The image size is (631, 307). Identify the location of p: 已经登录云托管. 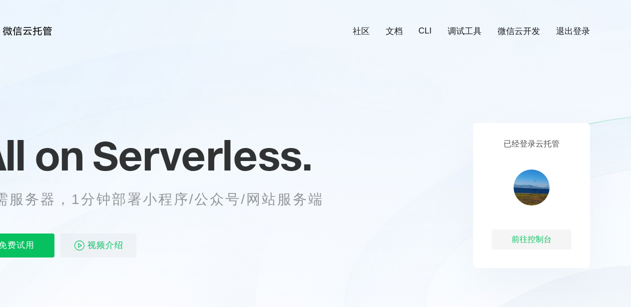
(532, 144).